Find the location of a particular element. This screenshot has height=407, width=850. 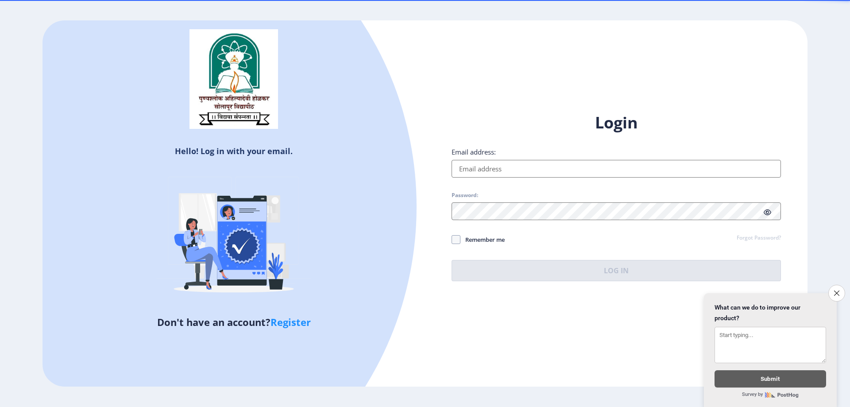

label: Password: is located at coordinates (465, 195).